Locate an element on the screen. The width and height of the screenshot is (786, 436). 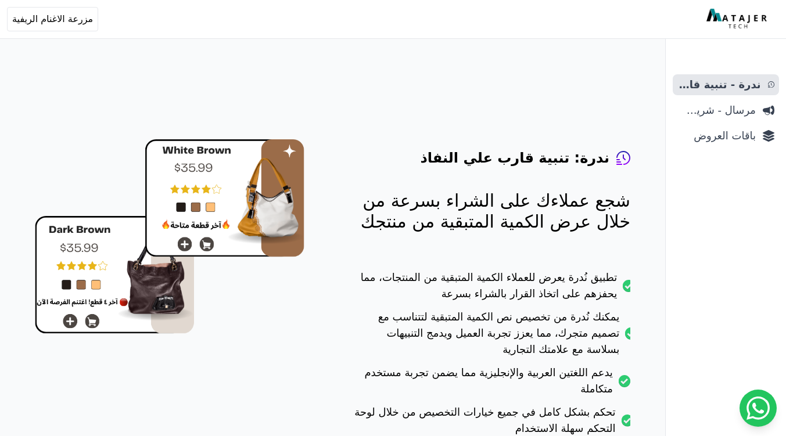
span: ندرة - تنبية قارب علي النفاذ is located at coordinates (720, 85).